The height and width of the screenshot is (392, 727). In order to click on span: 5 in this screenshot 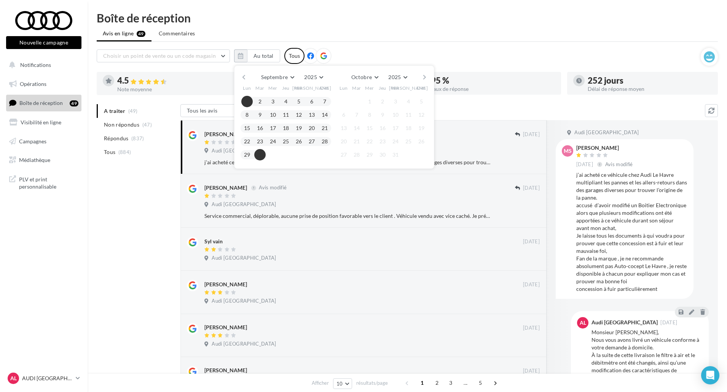, I will do `click(480, 383)`.